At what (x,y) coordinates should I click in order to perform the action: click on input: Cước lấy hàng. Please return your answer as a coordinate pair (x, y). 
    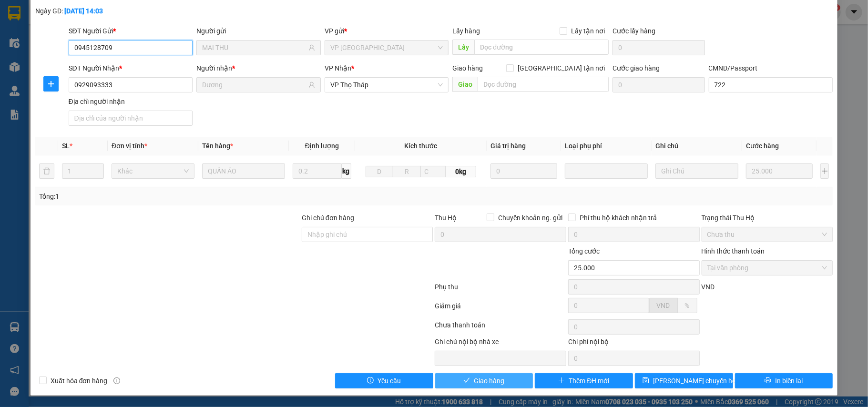
    Looking at the image, I should click on (658, 48).